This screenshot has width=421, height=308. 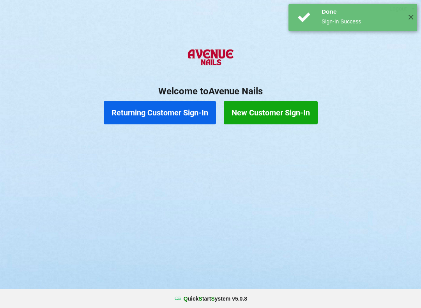 I want to click on button: New Customer Sign-In, so click(x=270, y=113).